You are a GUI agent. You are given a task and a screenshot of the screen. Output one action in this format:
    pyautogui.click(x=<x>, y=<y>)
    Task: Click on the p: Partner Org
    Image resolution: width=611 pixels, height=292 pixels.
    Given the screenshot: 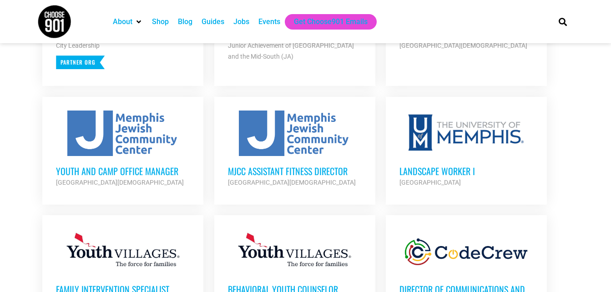 What is the action you would take?
    pyautogui.click(x=80, y=62)
    